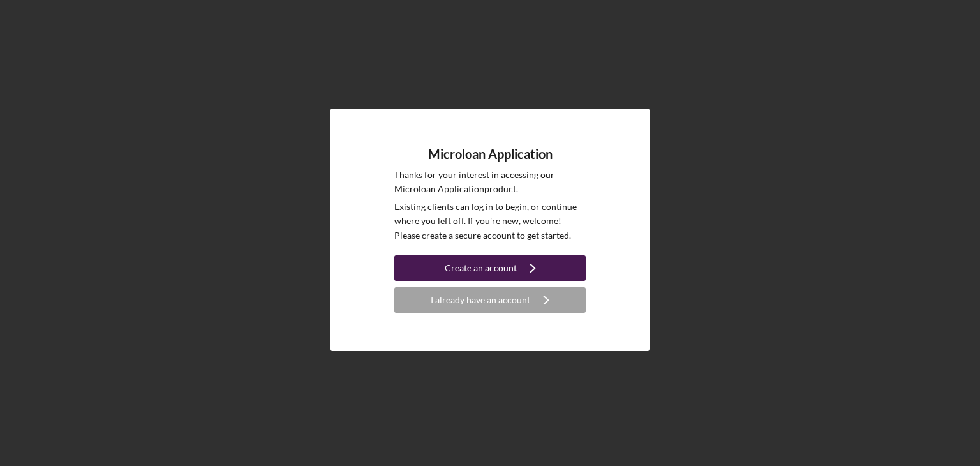 Image resolution: width=980 pixels, height=466 pixels. I want to click on a: I already have an account, so click(490, 300).